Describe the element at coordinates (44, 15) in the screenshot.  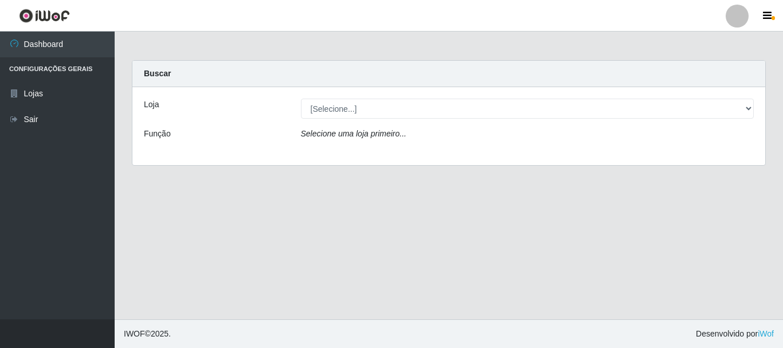
I see `img: CoreUI Logo` at that location.